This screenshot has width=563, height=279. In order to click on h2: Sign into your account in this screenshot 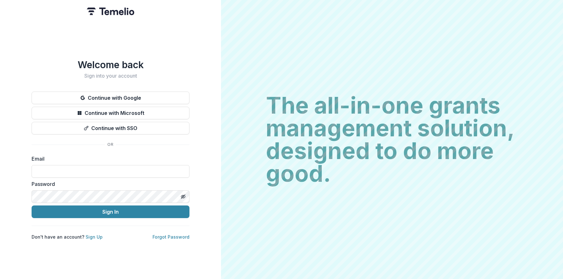, I will do `click(110, 76)`.